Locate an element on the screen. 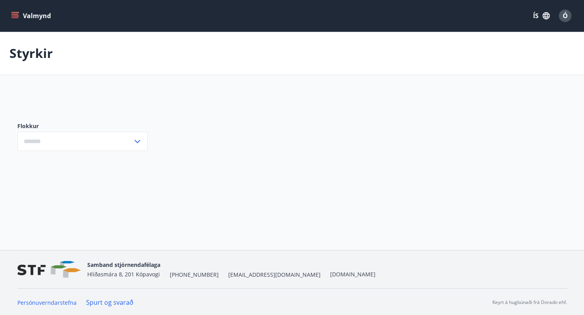 This screenshot has width=584, height=315. p: Keyrt á hugbúnaði frá Dorado ehf. is located at coordinates (529, 303).